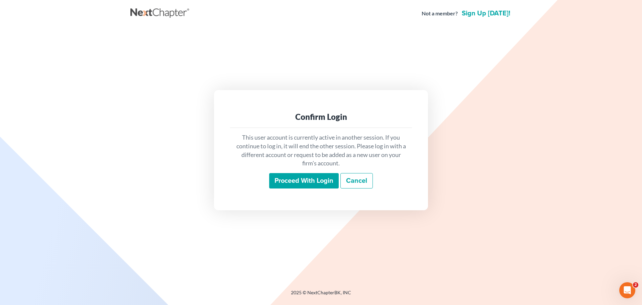  Describe the element at coordinates (356, 181) in the screenshot. I see `a: Cancel` at that location.